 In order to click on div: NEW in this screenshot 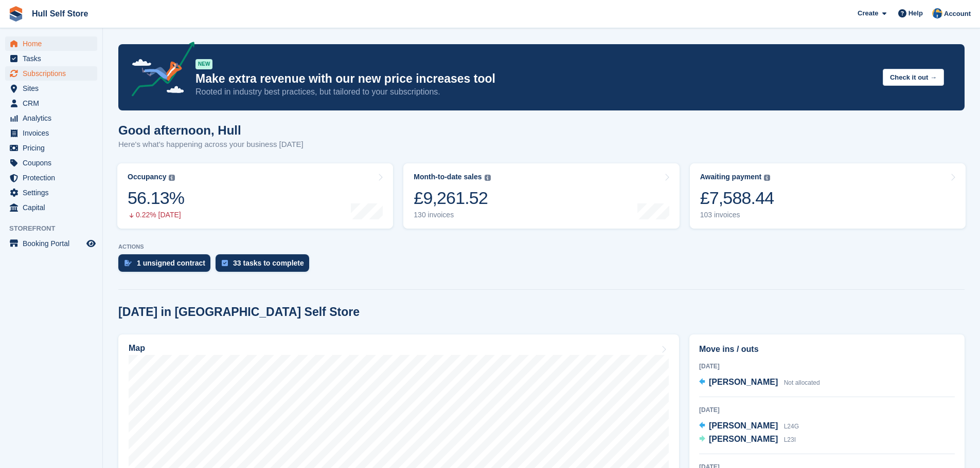, I will do `click(203, 64)`.